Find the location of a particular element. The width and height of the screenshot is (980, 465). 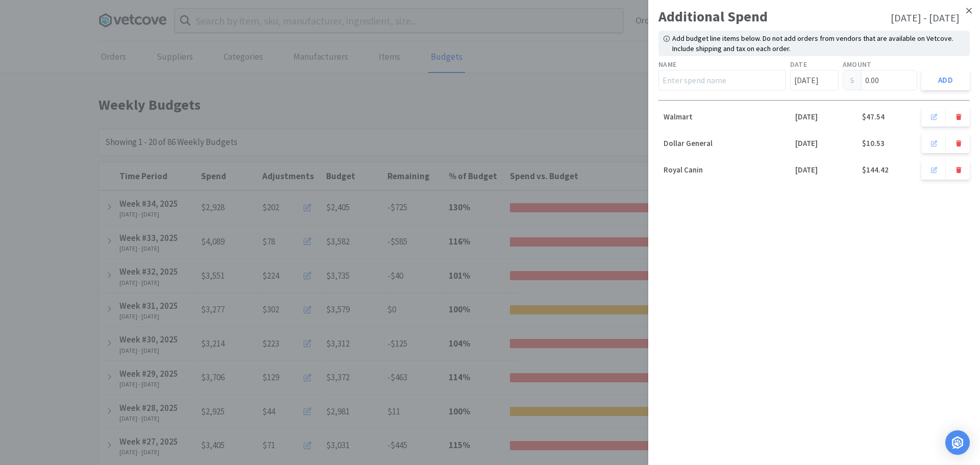

label: Date is located at coordinates (799, 65).